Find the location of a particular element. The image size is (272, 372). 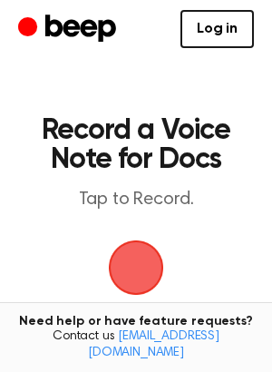

img: Beep Logo is located at coordinates (136, 268).